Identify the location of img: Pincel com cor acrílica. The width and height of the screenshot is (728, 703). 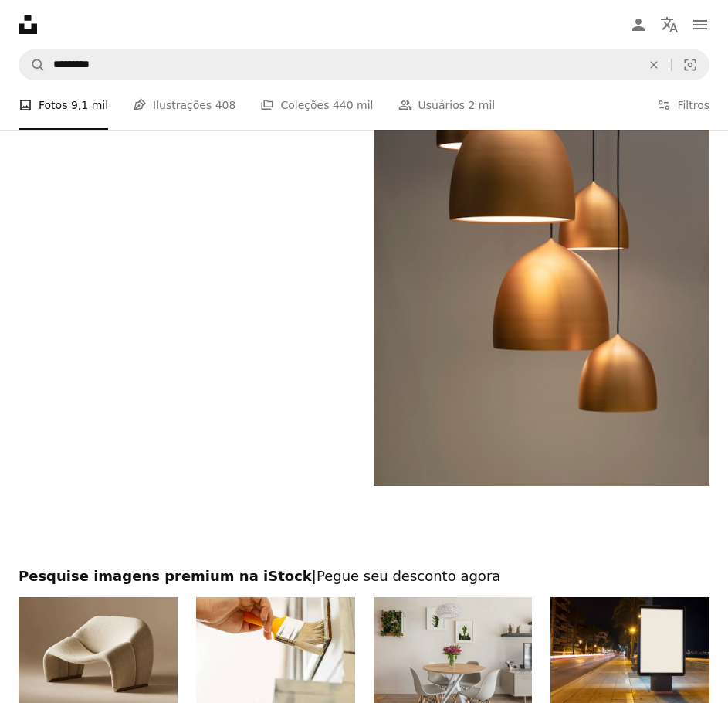
(276, 649).